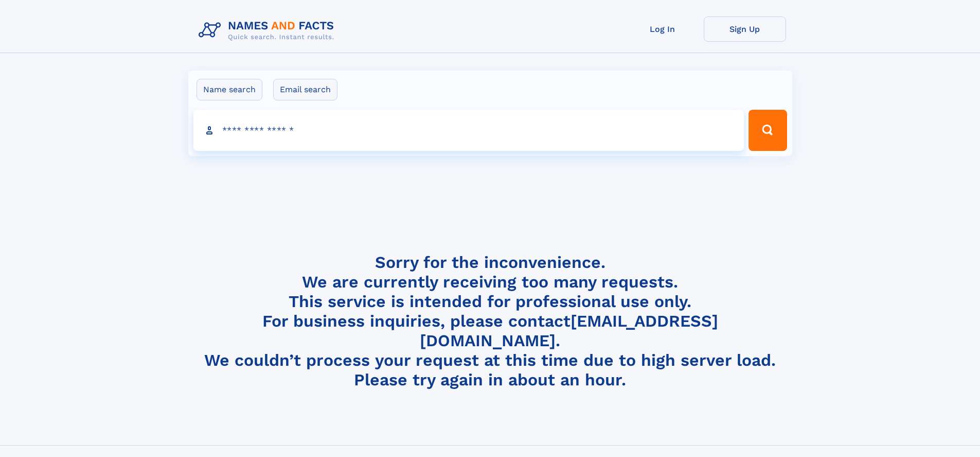 The image size is (980, 457). I want to click on input: search input, so click(469, 131).